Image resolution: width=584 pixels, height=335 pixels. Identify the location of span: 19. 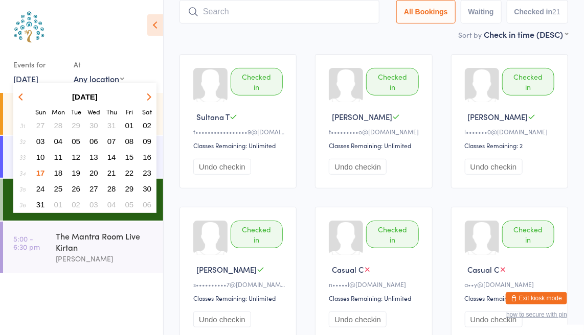
(76, 173).